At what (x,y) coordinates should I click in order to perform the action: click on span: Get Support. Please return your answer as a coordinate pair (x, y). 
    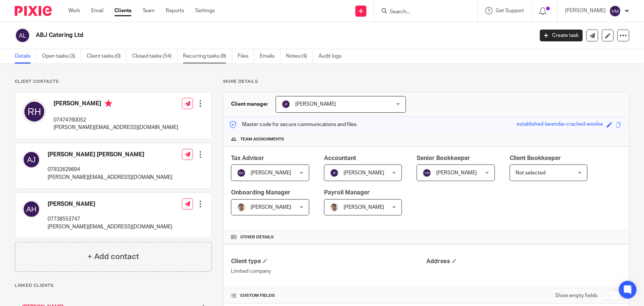
    Looking at the image, I should click on (510, 10).